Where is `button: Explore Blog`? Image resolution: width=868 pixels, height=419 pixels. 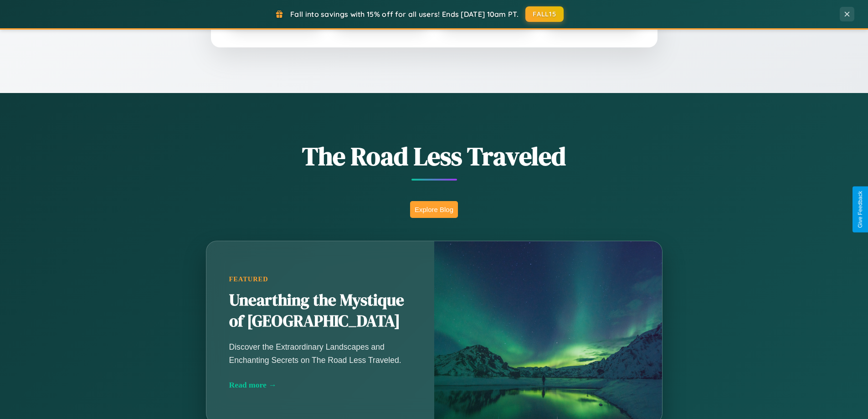
button: Explore Blog is located at coordinates (434, 209).